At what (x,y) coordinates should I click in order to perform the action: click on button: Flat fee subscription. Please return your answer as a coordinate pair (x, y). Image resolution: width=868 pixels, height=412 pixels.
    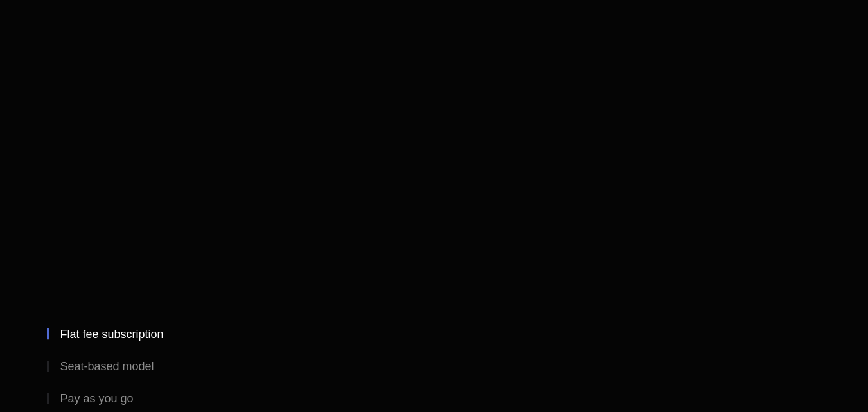
    Looking at the image, I should click on (182, 335).